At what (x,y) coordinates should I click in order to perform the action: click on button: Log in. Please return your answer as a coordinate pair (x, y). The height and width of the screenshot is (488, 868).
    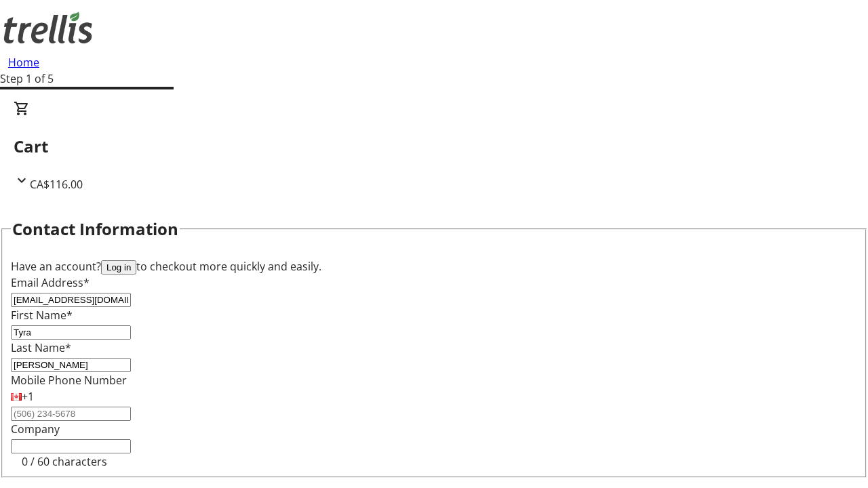
    Looking at the image, I should click on (119, 267).